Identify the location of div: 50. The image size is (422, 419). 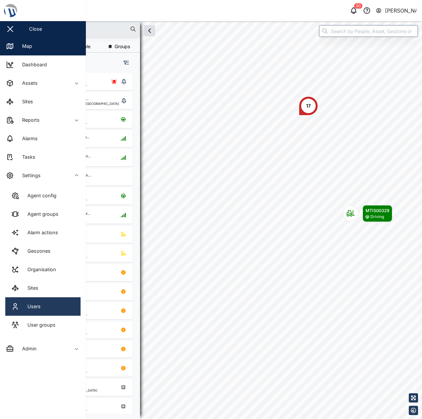
(358, 6).